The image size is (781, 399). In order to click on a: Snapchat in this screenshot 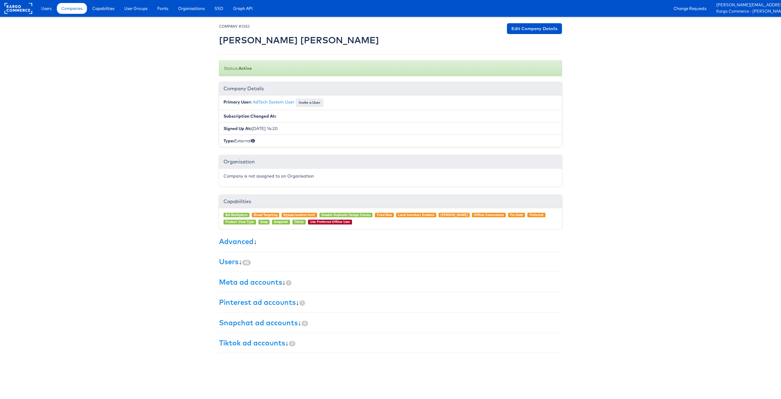, I will do `click(281, 222)`.